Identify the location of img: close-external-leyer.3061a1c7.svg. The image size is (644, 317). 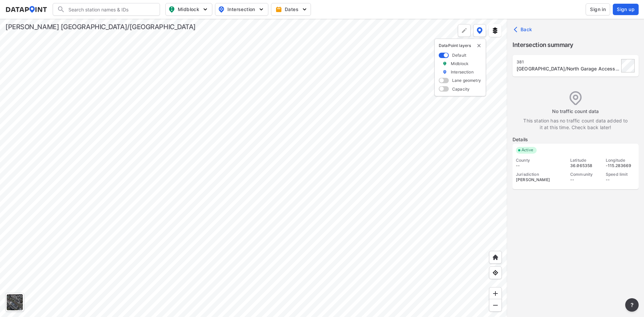
(479, 46).